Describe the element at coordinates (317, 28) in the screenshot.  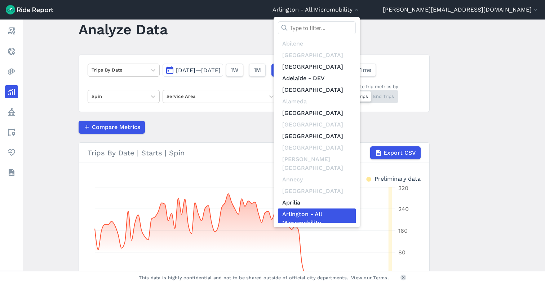
I see `input: Type to filter...` at that location.